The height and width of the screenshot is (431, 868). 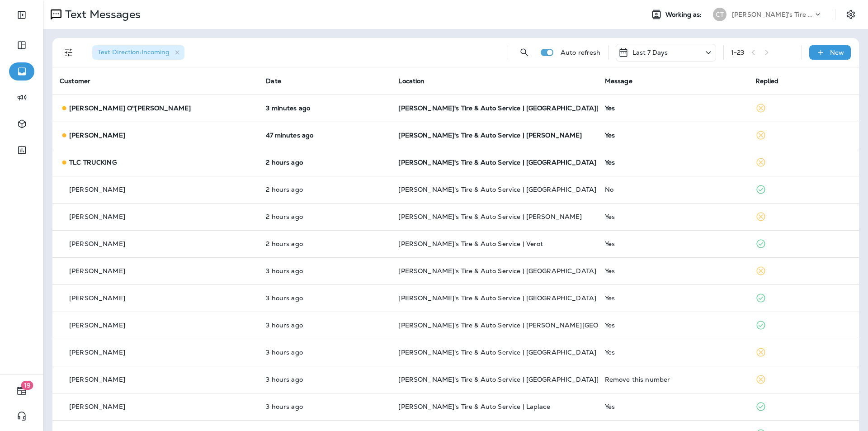 I want to click on span: Working as:, so click(x=685, y=15).